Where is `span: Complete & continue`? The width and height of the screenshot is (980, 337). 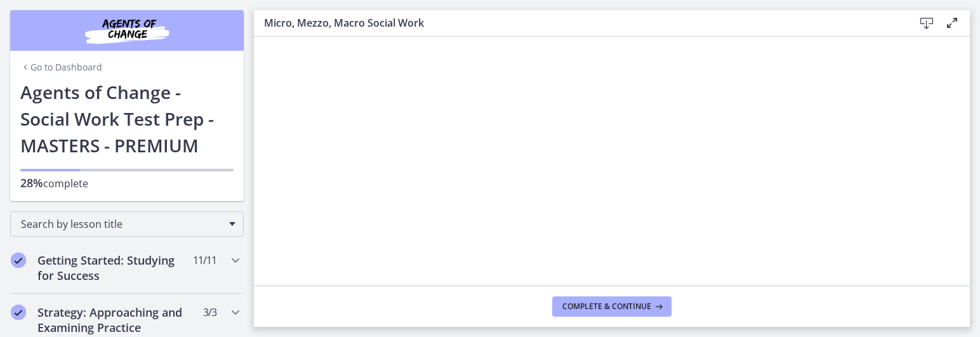 span: Complete & continue is located at coordinates (607, 306).